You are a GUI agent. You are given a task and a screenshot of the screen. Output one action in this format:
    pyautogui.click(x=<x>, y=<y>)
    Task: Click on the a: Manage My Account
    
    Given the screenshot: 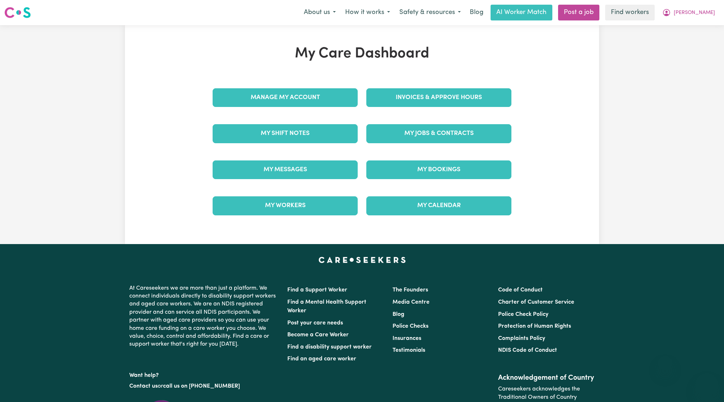 What is the action you would take?
    pyautogui.click(x=285, y=98)
    